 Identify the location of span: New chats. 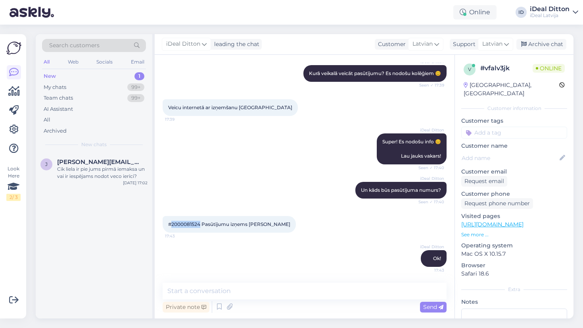
(94, 144).